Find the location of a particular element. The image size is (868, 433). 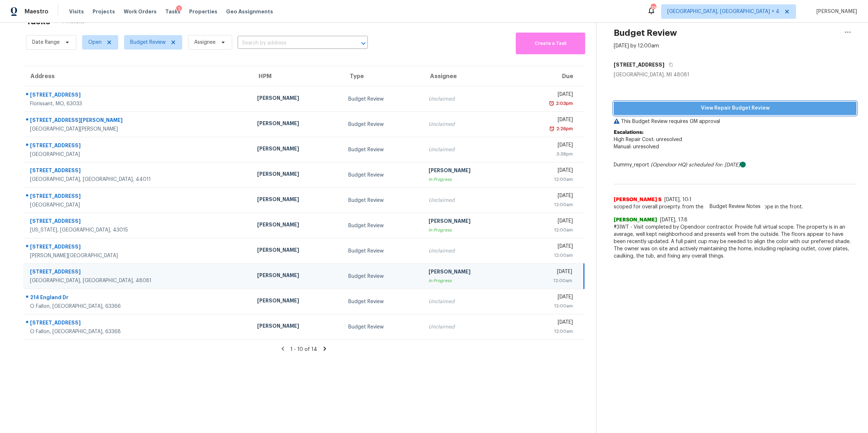

button: Create a Task is located at coordinates (550, 43).